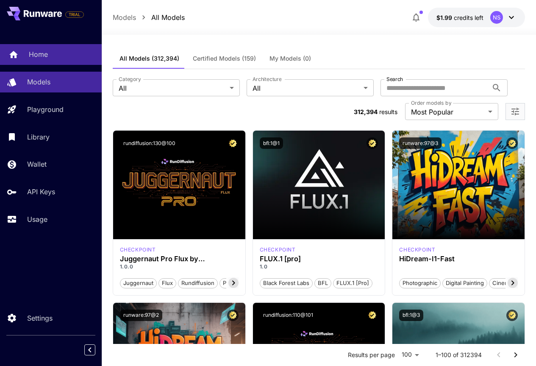 This screenshot has width=536, height=366. Describe the element at coordinates (130, 79) in the screenshot. I see `label: Category` at that location.